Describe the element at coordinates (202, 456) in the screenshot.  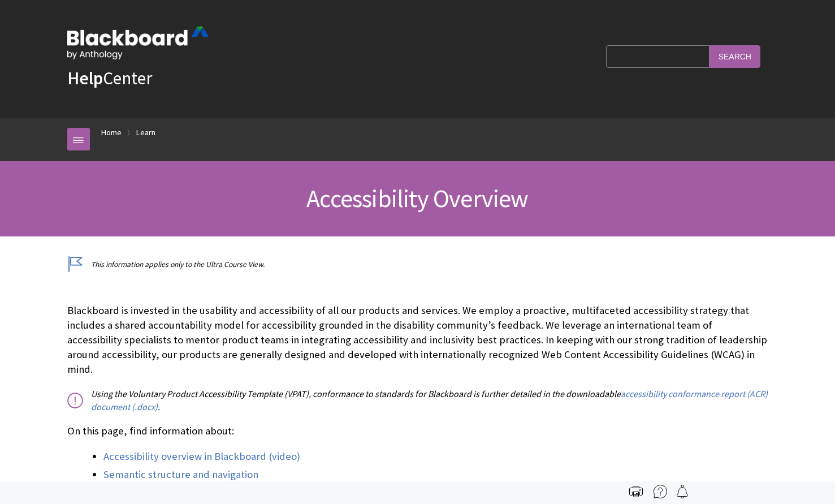
I see `a: Accessibility overview in Blackboard (video)` at that location.